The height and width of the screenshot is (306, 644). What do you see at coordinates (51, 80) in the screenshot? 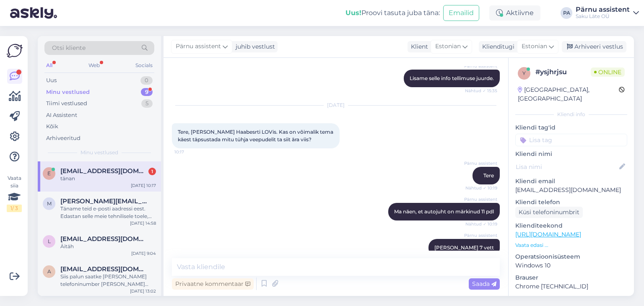
I see `div: Uus` at bounding box center [51, 80].